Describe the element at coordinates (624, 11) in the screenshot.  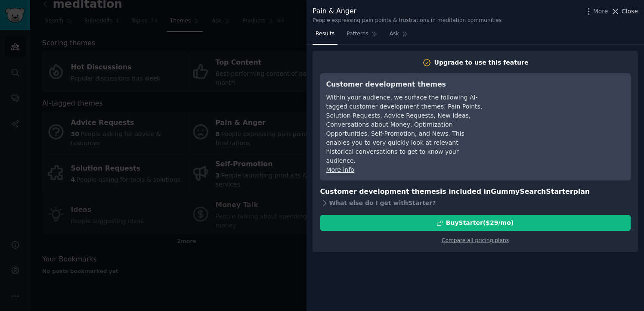
I see `button: Close` at that location.